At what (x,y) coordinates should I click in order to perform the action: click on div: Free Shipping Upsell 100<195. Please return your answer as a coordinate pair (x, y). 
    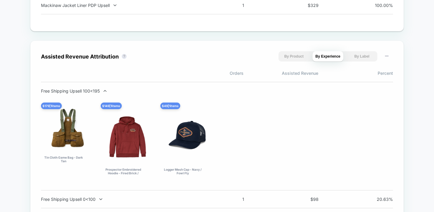
    Looking at the image, I should click on (120, 91).